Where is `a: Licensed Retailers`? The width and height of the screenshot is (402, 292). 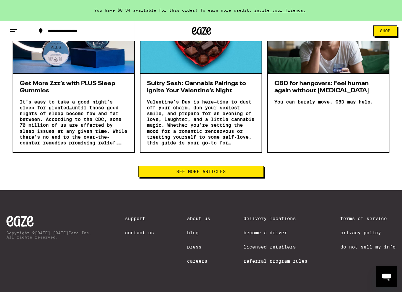
a: Licensed Retailers is located at coordinates (275, 247).